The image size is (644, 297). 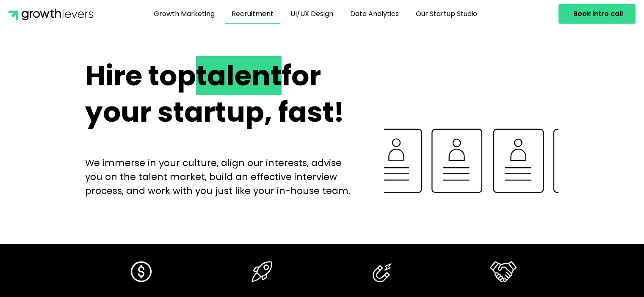 What do you see at coordinates (374, 14) in the screenshot?
I see `a: Data Analytics` at bounding box center [374, 14].